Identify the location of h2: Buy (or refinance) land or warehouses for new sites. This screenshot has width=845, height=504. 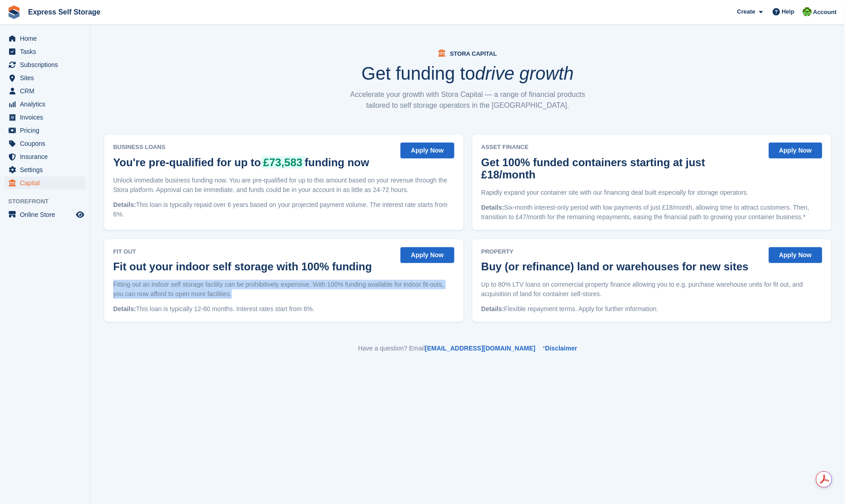
(616, 267).